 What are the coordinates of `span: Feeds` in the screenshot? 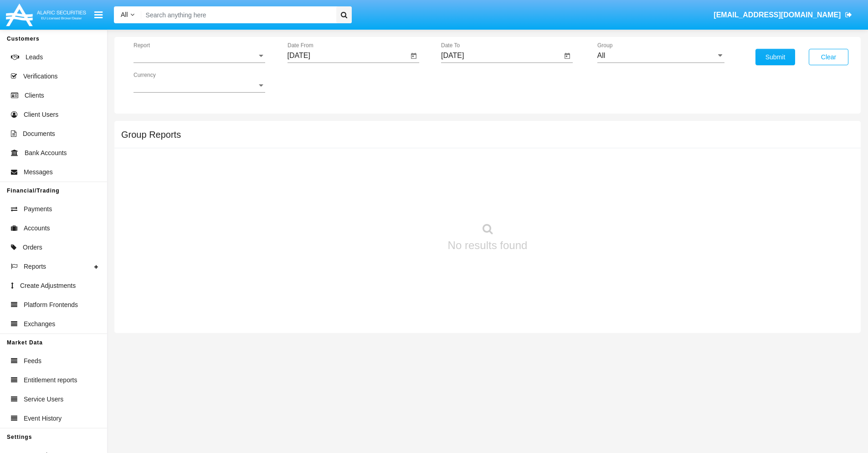 It's located at (32, 360).